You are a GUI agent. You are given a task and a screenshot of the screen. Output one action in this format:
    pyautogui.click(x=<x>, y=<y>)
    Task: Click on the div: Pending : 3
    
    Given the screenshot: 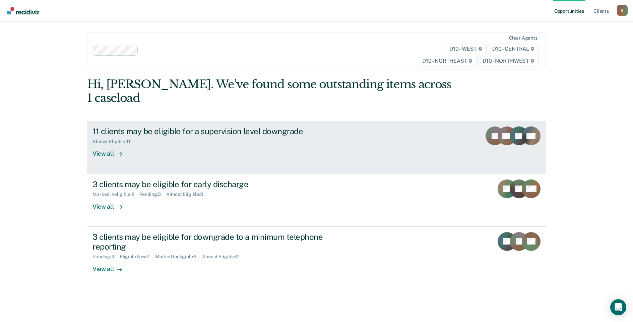 What is the action you would take?
    pyautogui.click(x=153, y=194)
    